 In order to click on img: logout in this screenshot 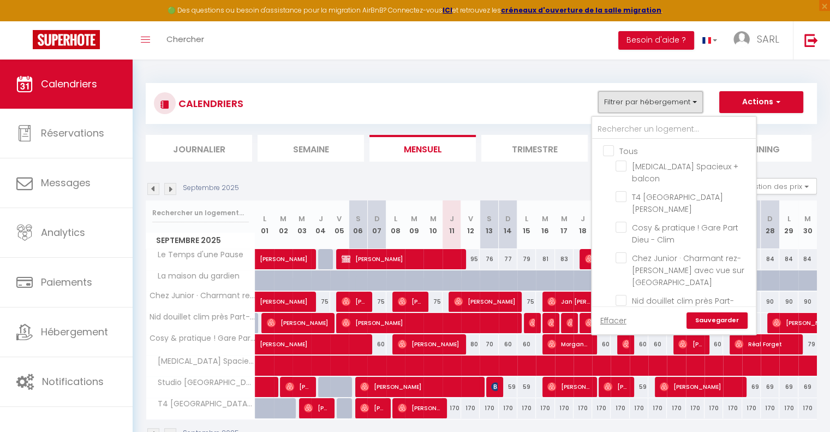, I will do `click(811, 40)`.